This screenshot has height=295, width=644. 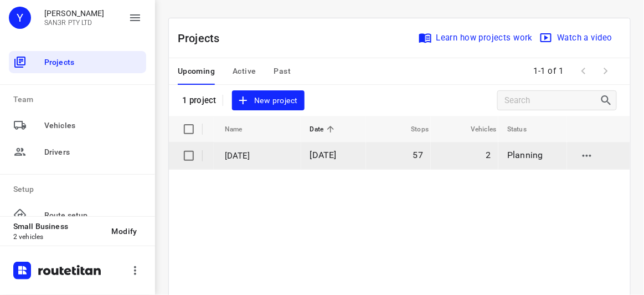 I want to click on p: SAN3R PTY LTD, so click(x=74, y=23).